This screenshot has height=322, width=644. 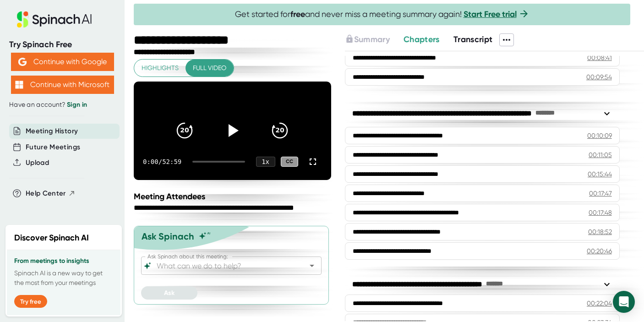 What do you see at coordinates (62, 84) in the screenshot?
I see `a: Continue with Microsoft` at bounding box center [62, 84].